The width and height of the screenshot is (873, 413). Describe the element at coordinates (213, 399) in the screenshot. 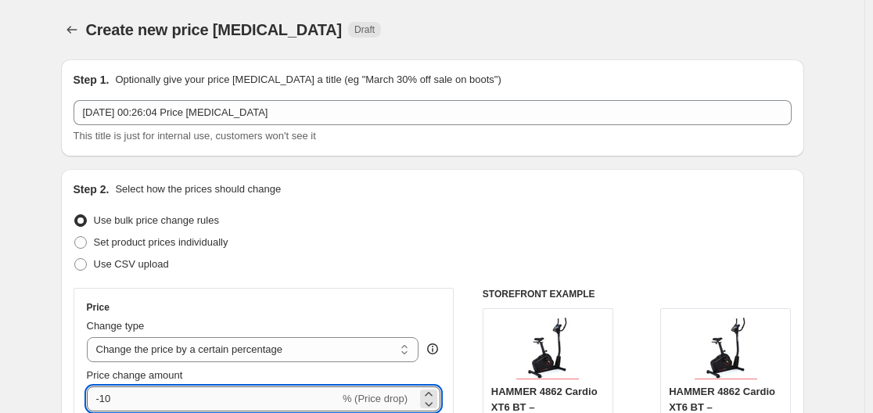

I see `input: -15` at that location.